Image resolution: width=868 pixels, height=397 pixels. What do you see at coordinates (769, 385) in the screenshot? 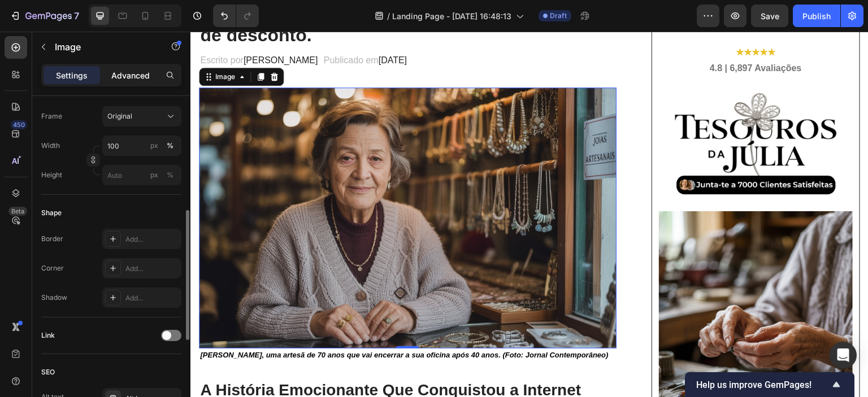
I see `button: Show survey - Help us improve GemPages!` at bounding box center [769, 385].